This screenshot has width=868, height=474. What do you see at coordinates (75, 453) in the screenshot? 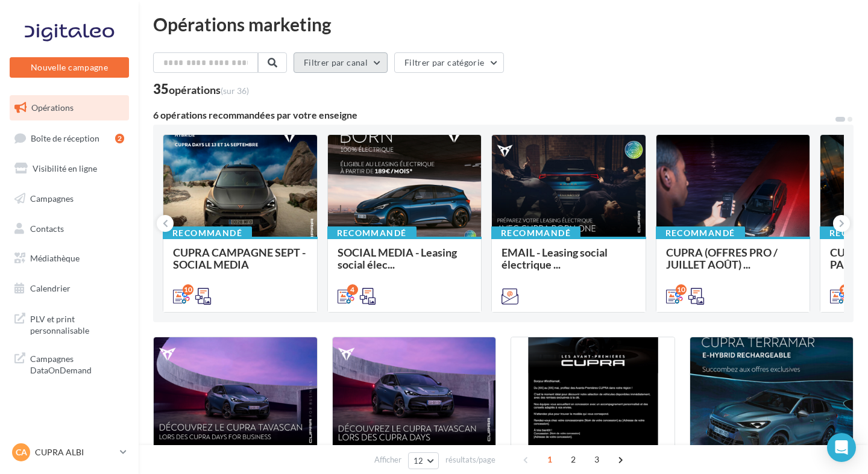
I see `p: CUPRA ALBI` at bounding box center [75, 453].